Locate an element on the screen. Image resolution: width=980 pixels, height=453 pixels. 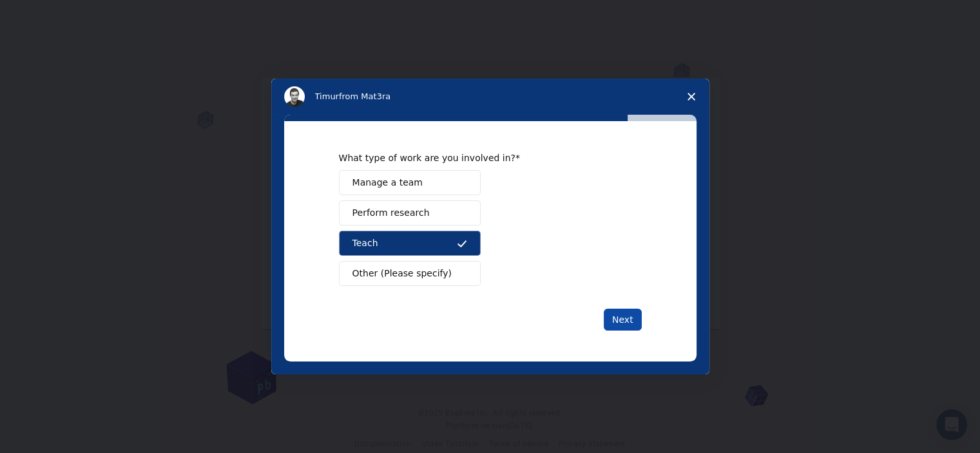
button: Next is located at coordinates (622, 320).